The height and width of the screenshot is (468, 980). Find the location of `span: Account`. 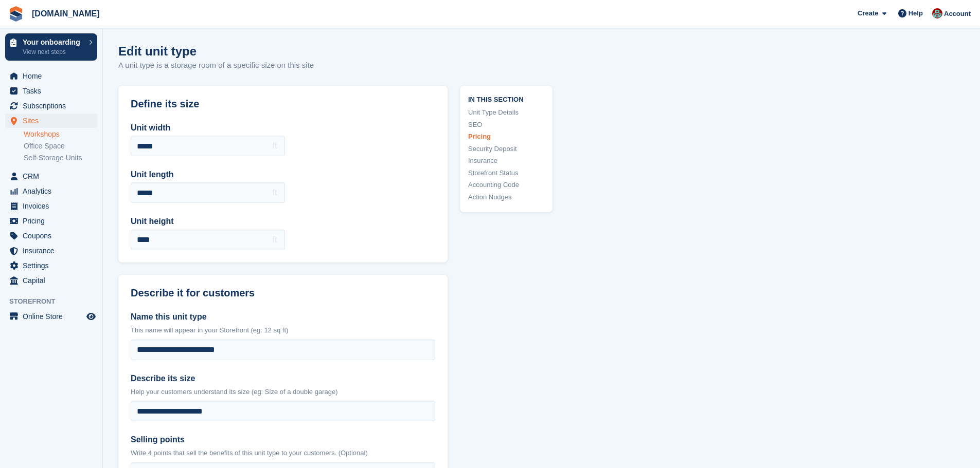

span: Account is located at coordinates (957, 14).